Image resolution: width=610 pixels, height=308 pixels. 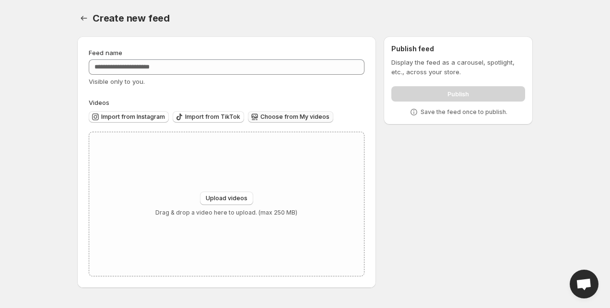 What do you see at coordinates (128, 117) in the screenshot?
I see `button: Import from Instagram` at bounding box center [128, 117].